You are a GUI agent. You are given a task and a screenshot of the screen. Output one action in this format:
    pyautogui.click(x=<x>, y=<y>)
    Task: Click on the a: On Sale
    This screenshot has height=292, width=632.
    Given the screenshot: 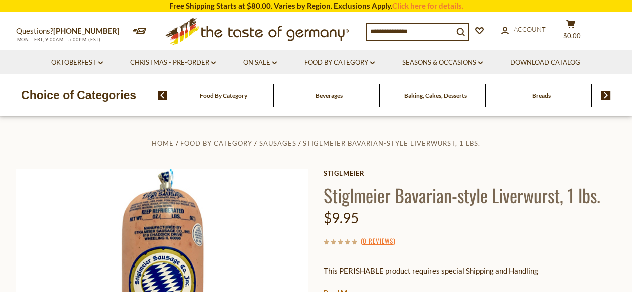 What is the action you would take?
    pyautogui.click(x=260, y=63)
    